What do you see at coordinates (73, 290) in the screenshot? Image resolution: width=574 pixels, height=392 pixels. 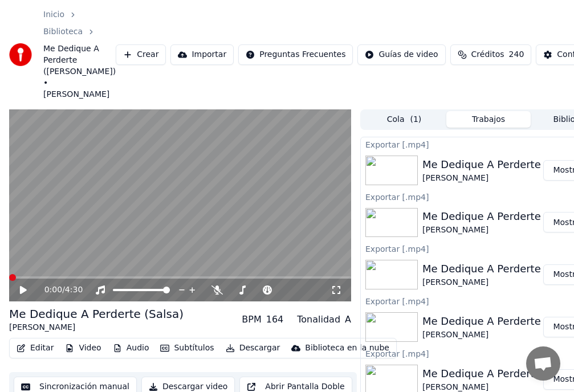 I see `span: 4:30` at bounding box center [73, 290].